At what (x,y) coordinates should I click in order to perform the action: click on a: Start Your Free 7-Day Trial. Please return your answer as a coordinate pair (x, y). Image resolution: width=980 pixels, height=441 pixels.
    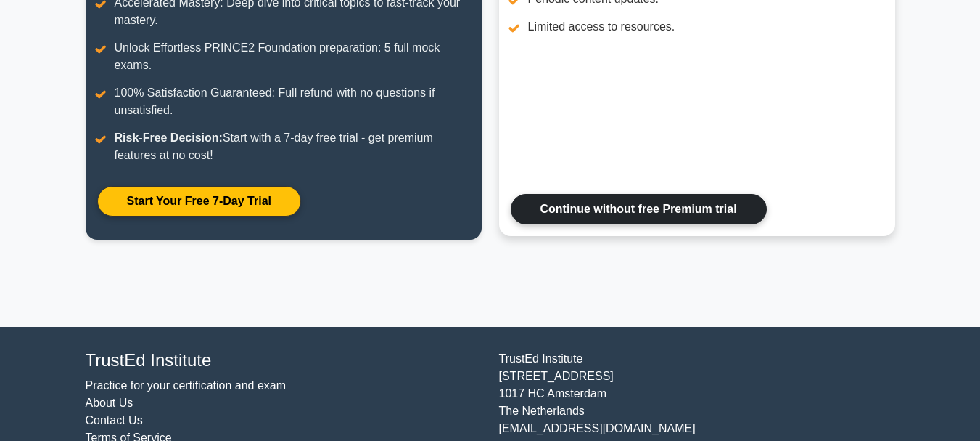
    Looking at the image, I should click on (199, 201).